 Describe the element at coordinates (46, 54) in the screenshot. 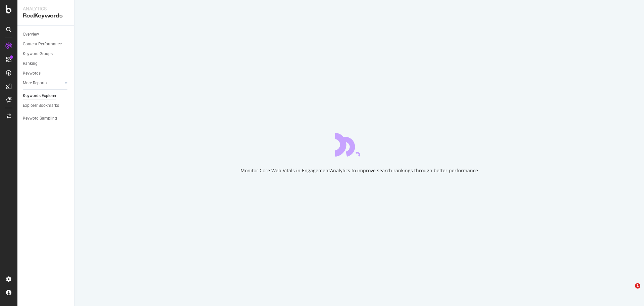

I see `a: Keyword Groups` at that location.